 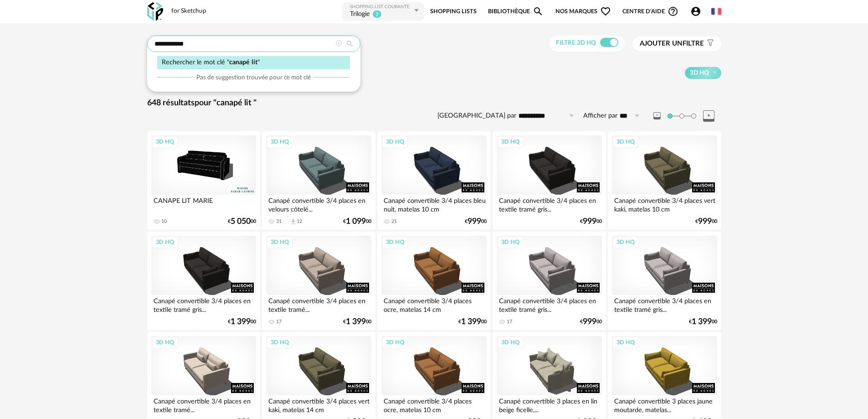 What do you see at coordinates (549, 180) in the screenshot?
I see `a: 3D HQ Canapé convertible 3/4 places en textile tramé gris... €99900` at bounding box center [549, 180].